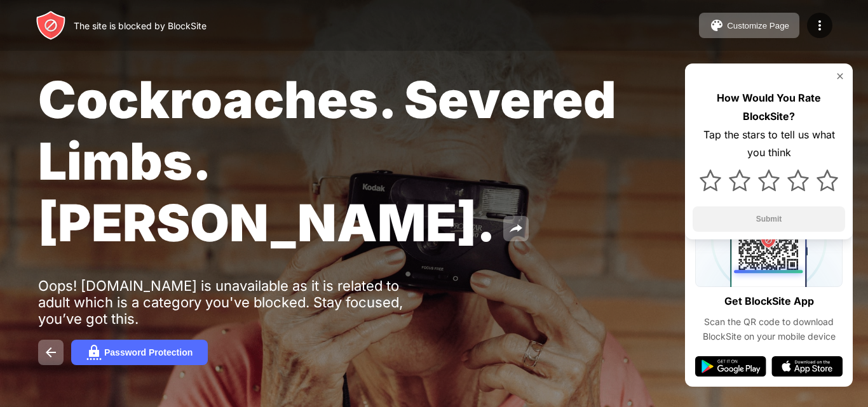  Describe the element at coordinates (769, 144) in the screenshot. I see `div: Tap the stars to tell us what you think` at that location.